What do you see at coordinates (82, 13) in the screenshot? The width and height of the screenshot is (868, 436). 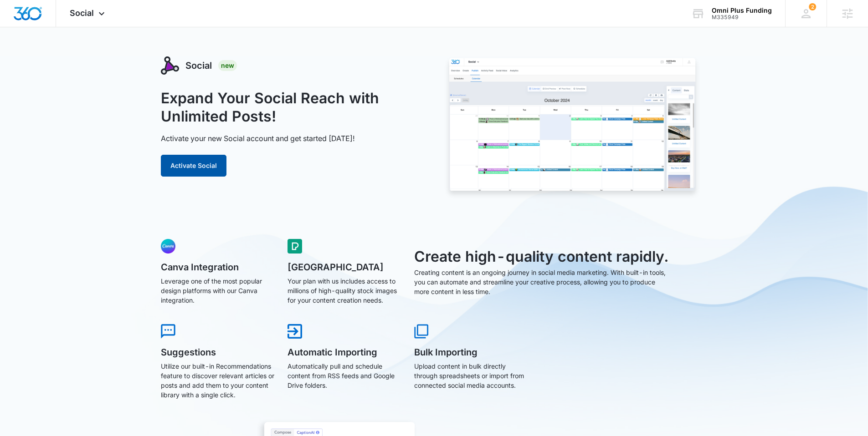 I see `span: Social` at bounding box center [82, 13].